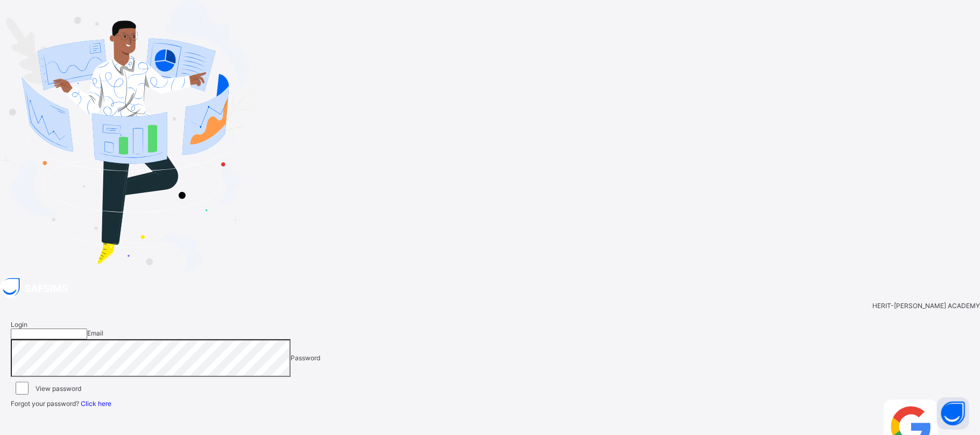 This screenshot has width=980, height=435. I want to click on span: Click here, so click(95, 404).